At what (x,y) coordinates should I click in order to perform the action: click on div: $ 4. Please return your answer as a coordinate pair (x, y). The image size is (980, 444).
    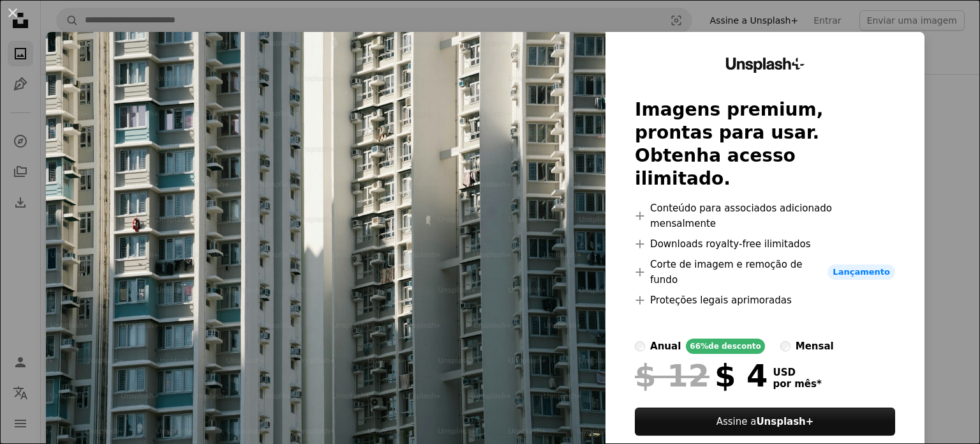
    Looking at the image, I should click on (701, 376).